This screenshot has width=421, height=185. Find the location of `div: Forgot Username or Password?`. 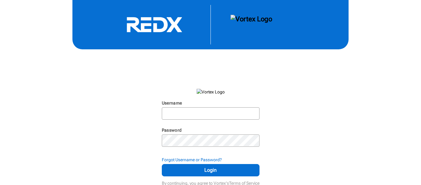

div: Forgot Username or Password? is located at coordinates (211, 160).